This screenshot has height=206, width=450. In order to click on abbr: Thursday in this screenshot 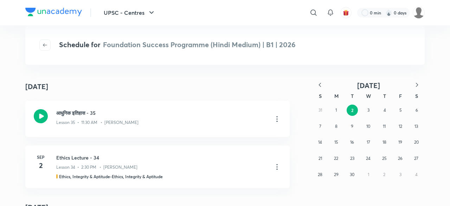, I will do `click(385, 96)`.